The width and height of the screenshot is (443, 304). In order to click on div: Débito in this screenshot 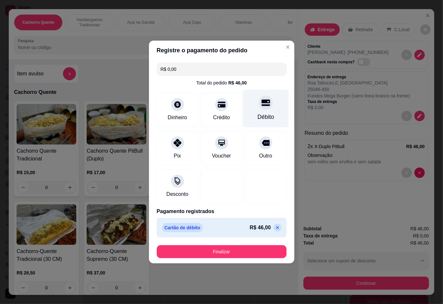, I will do `click(265, 117)`.